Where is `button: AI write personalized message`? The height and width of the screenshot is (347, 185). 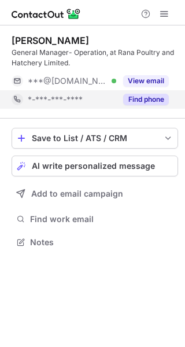 button: AI write personalized message is located at coordinates (95, 166).